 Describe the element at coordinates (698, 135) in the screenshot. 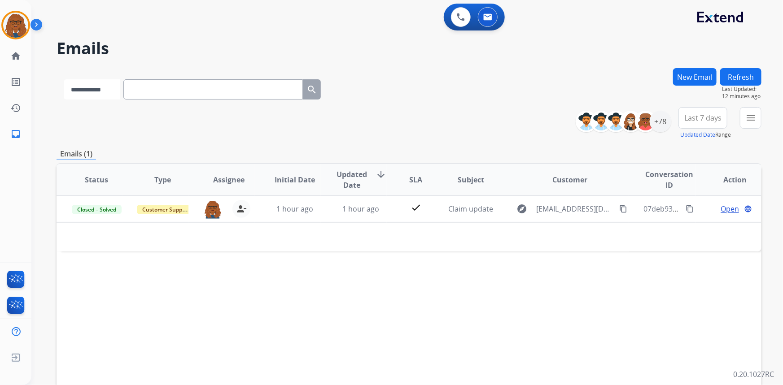

I see `button: Updated Date` at that location.